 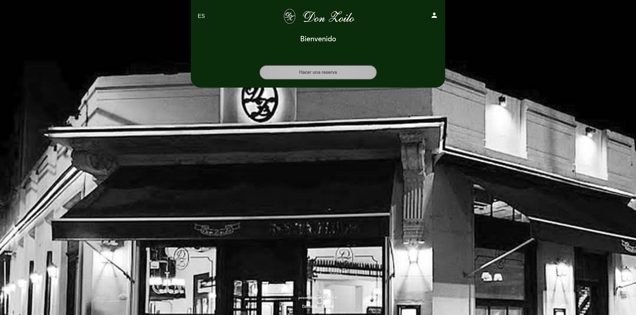 I want to click on i: person, so click(x=434, y=15).